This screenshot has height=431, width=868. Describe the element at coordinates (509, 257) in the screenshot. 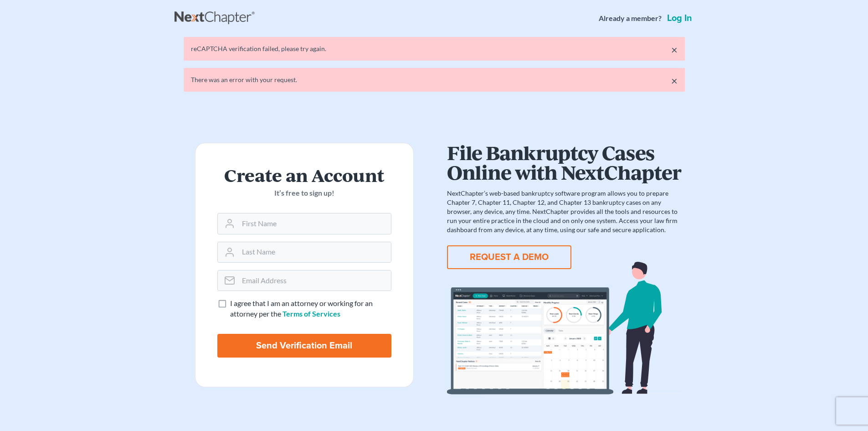

I see `button: REQUEST A DEMO` at that location.